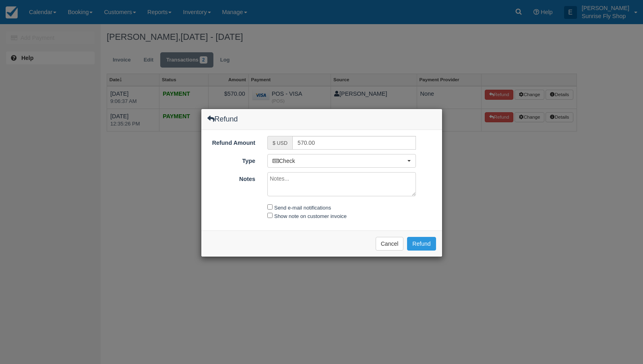  I want to click on label: Notes, so click(232, 178).